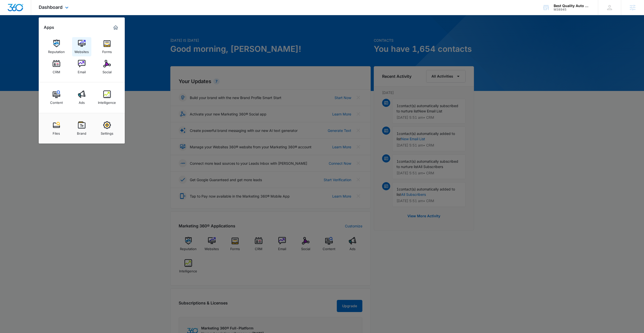 This screenshot has height=333, width=644. I want to click on div: Brand, so click(82, 132).